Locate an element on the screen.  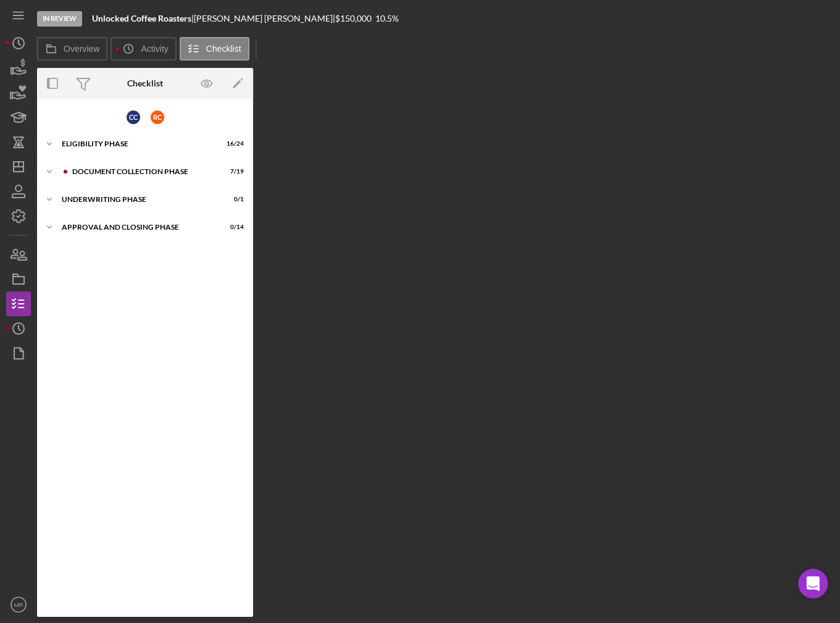
div: 0 / 14 is located at coordinates (233, 227).